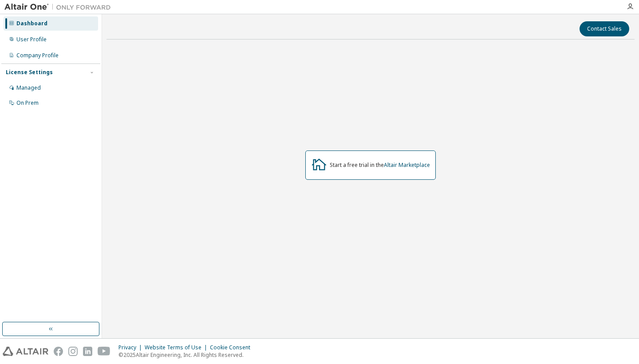 The image size is (639, 364). Describe the element at coordinates (177, 347) in the screenshot. I see `div: Website Terms of Use` at that location.